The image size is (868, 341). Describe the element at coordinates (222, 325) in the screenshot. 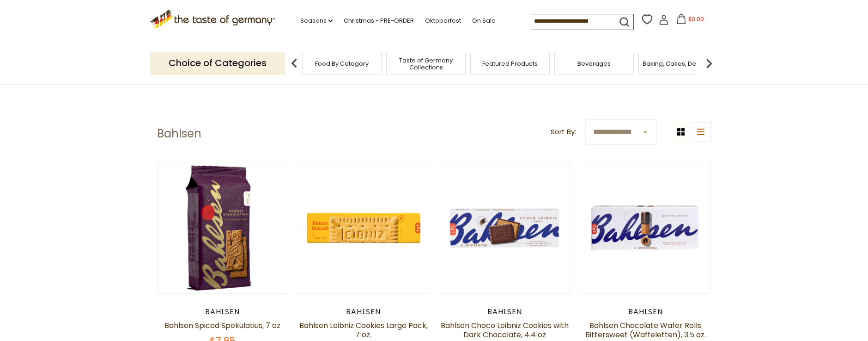

I see `a: Bahlsen Spiced Spekulatius, 7 oz` at that location.